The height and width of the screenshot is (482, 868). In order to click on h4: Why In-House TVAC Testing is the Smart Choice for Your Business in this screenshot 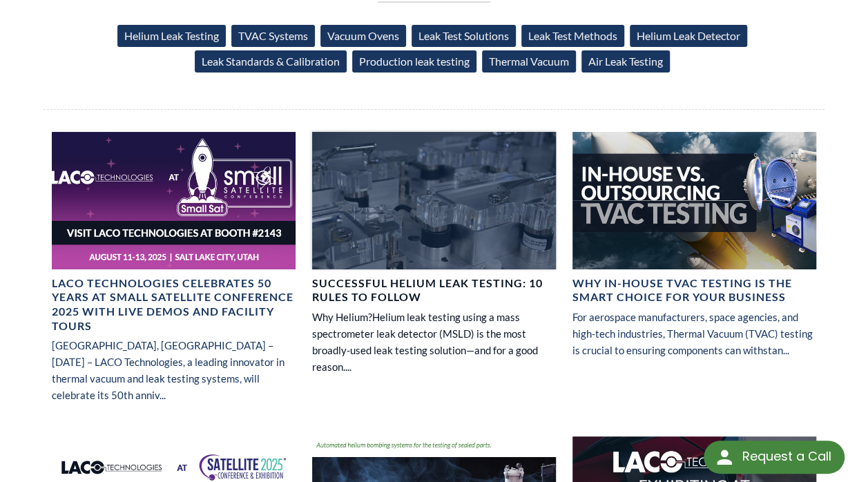, I will do `click(694, 290)`.